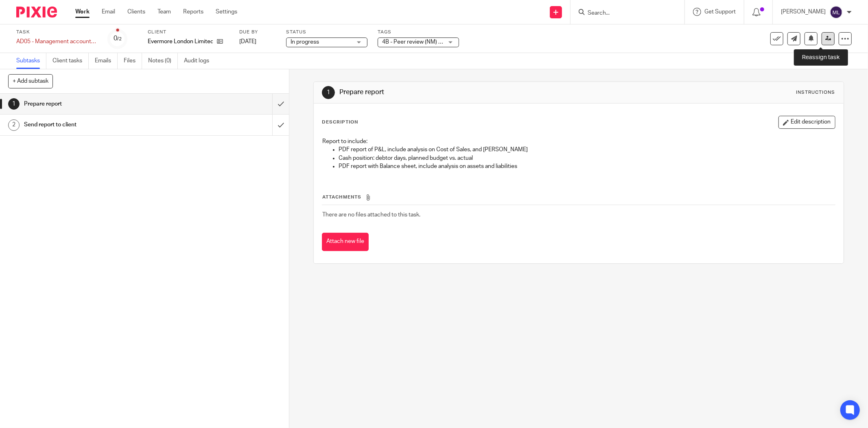  What do you see at coordinates (119, 39) in the screenshot?
I see `small: /2` at bounding box center [119, 39].